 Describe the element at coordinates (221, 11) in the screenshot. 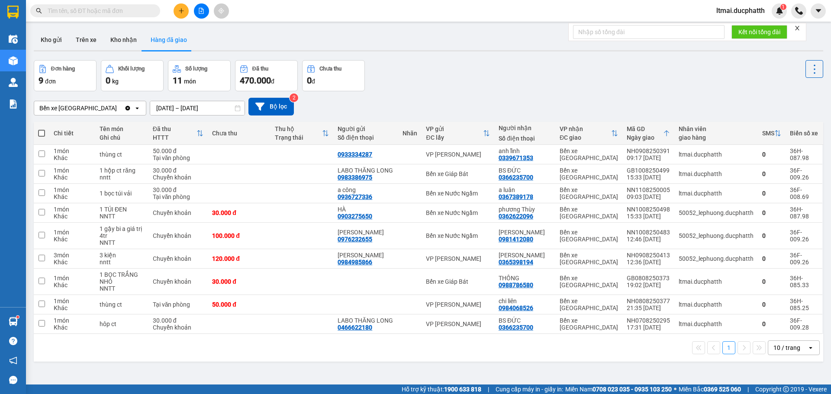

I see `span: aim` at that location.